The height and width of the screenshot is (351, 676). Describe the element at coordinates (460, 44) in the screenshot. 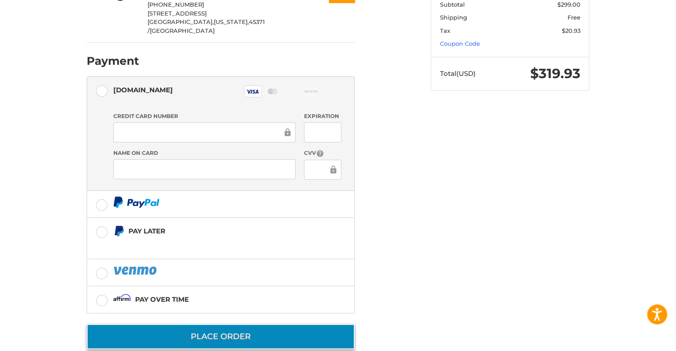

I see `a: Coupon Code` at that location.